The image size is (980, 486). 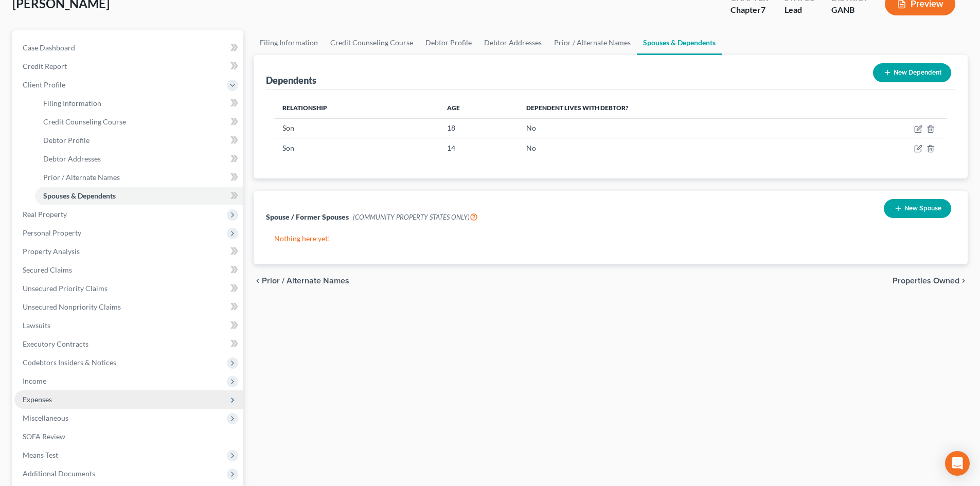 I want to click on div: Lead, so click(x=799, y=9).